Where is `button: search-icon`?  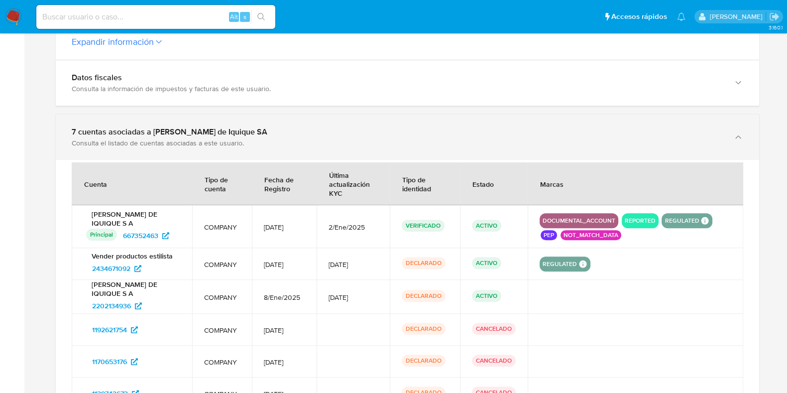 button: search-icon is located at coordinates (261, 17).